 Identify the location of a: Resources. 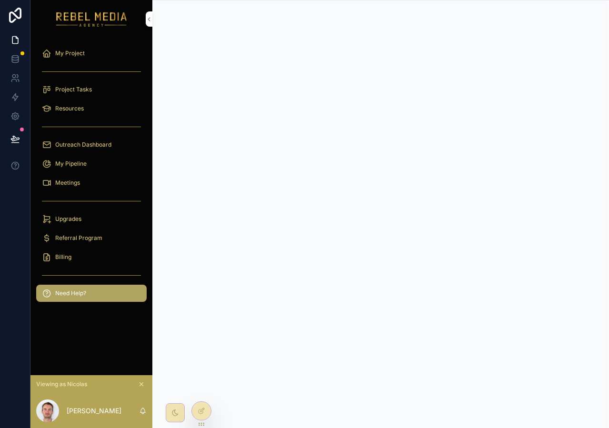
(91, 109).